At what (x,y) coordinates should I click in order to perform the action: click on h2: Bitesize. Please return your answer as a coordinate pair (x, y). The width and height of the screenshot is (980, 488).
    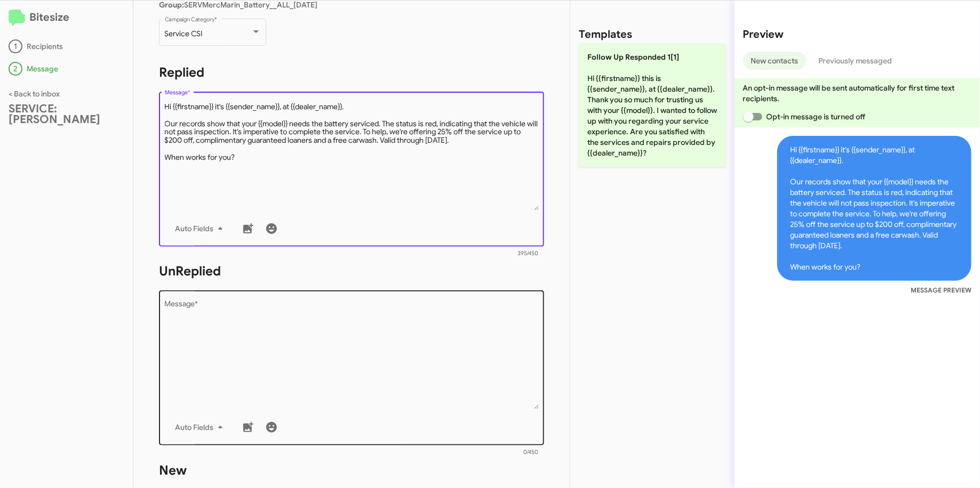
    Looking at the image, I should click on (66, 18).